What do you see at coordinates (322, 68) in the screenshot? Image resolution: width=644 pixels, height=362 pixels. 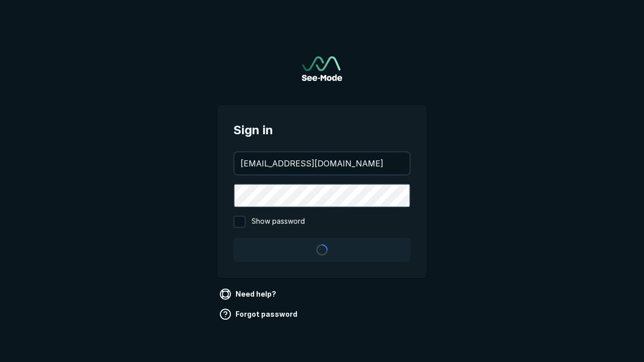 I see `img: See-Mode Logo` at bounding box center [322, 68].